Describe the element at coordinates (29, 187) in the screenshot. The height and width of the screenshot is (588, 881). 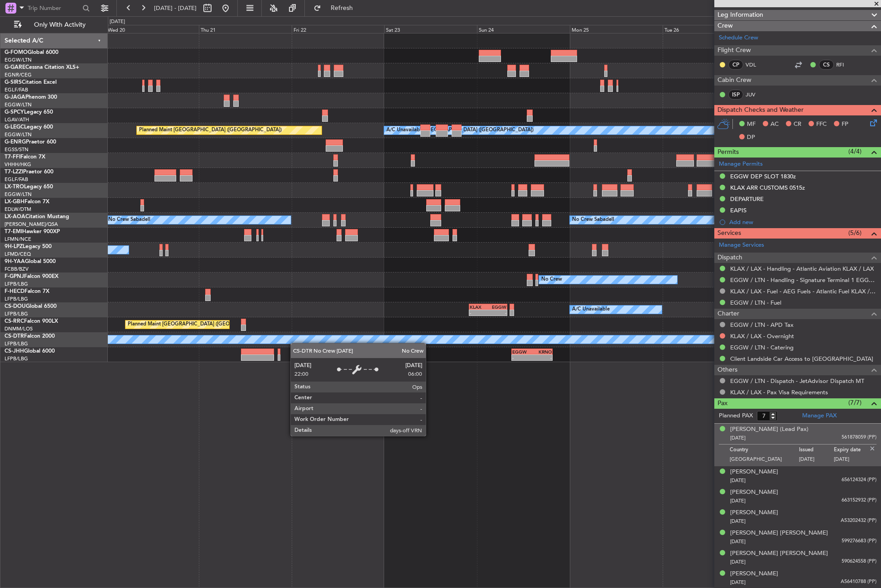
I see `a: LX-TROLegacy 650` at that location.